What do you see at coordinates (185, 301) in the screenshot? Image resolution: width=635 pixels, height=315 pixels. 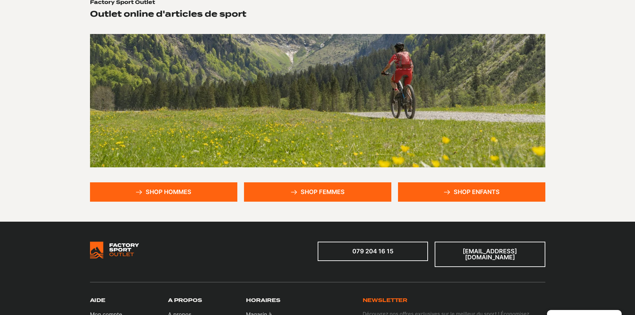 I see `h3: A propos` at bounding box center [185, 301].